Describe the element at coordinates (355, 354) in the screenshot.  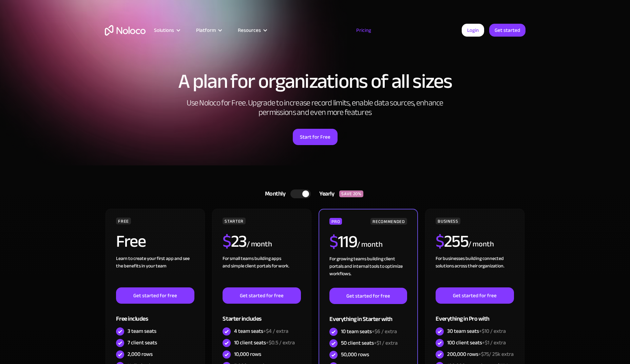
I see `div: 50,000 rows` at that location.